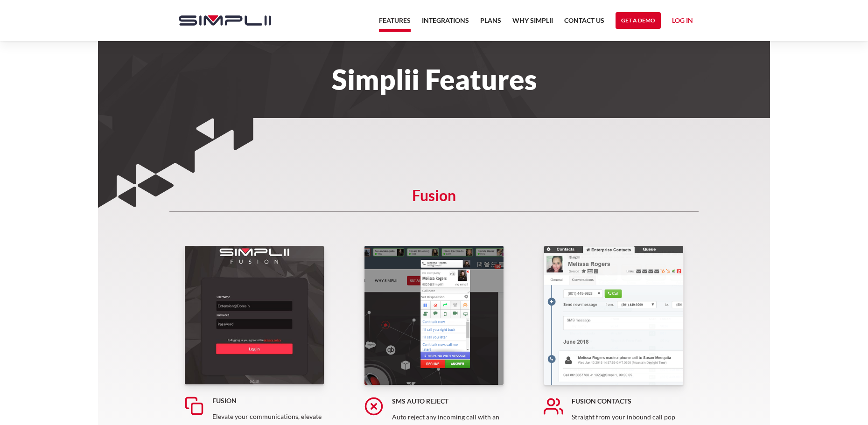 The width and height of the screenshot is (868, 425). Describe the element at coordinates (532, 23) in the screenshot. I see `a: Why Simplii` at that location.